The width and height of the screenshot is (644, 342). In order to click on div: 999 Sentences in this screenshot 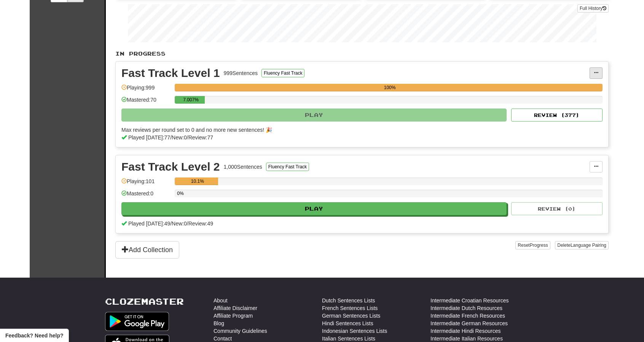, I will do `click(241, 73)`.